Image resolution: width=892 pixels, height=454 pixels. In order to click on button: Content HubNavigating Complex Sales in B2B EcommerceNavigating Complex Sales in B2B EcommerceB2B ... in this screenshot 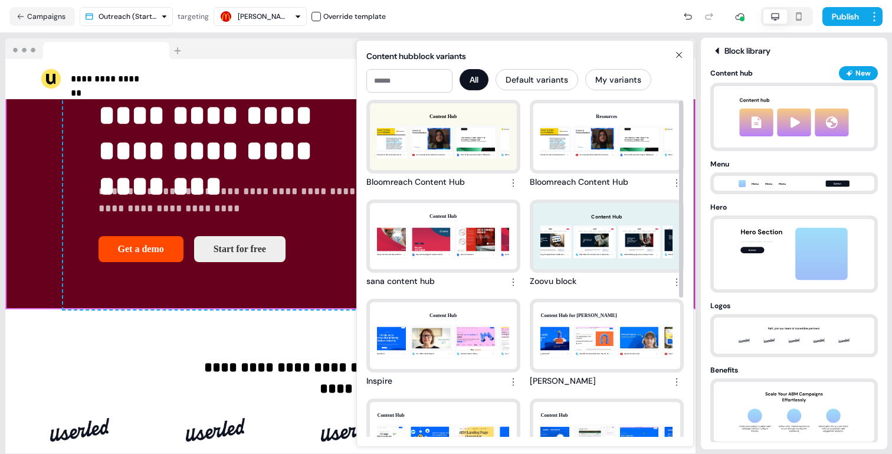, I will do `click(606, 244)`.